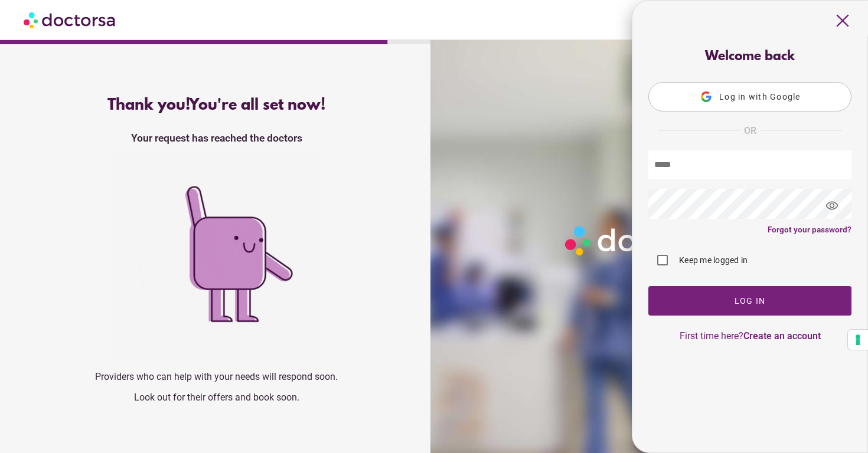 This screenshot has height=453, width=868. Describe the element at coordinates (782, 336) in the screenshot. I see `a: Create an account` at that location.